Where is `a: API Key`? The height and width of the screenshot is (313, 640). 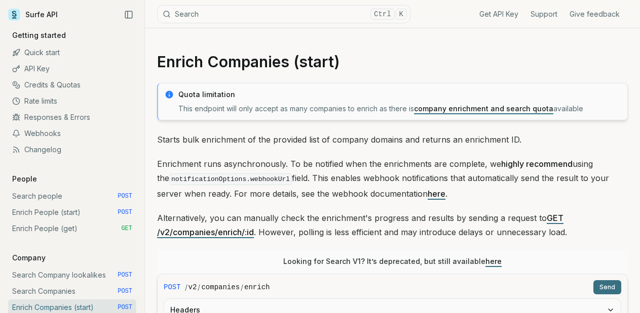 a: API Key is located at coordinates (72, 69).